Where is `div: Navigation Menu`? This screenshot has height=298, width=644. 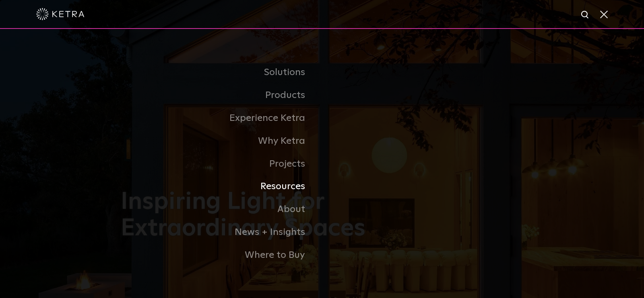
div: Navigation Menu is located at coordinates (322, 163).